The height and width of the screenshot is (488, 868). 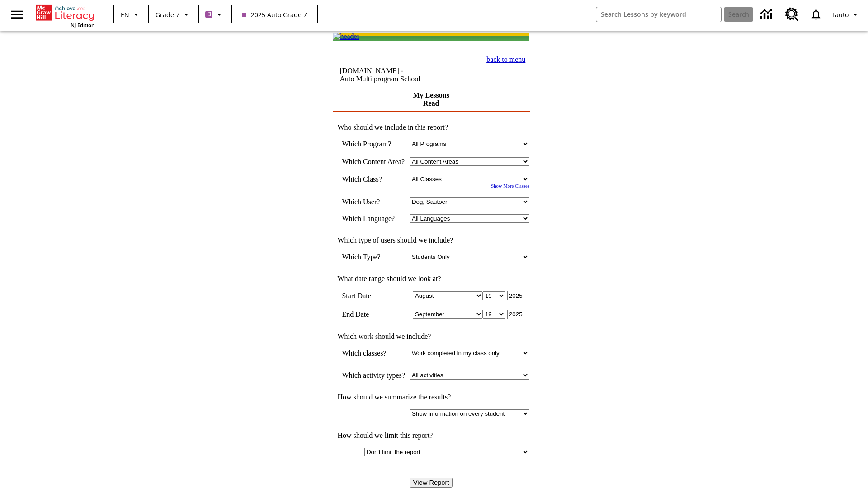 I want to click on span: NJ Edition, so click(x=82, y=25).